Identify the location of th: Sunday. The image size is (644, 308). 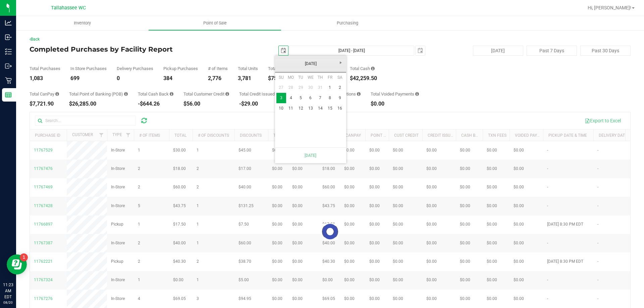
(281, 77).